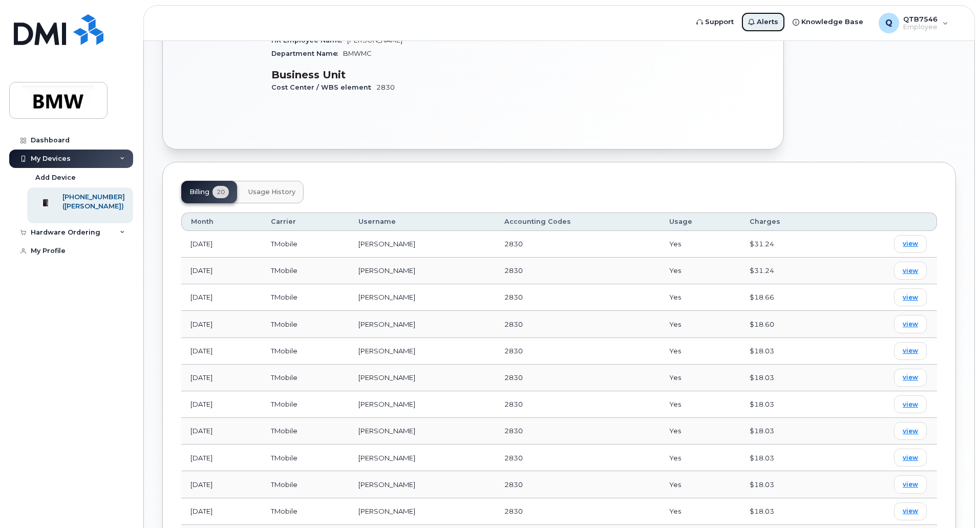  What do you see at coordinates (324, 87) in the screenshot?
I see `span: Cost Center / WBS element` at bounding box center [324, 87].